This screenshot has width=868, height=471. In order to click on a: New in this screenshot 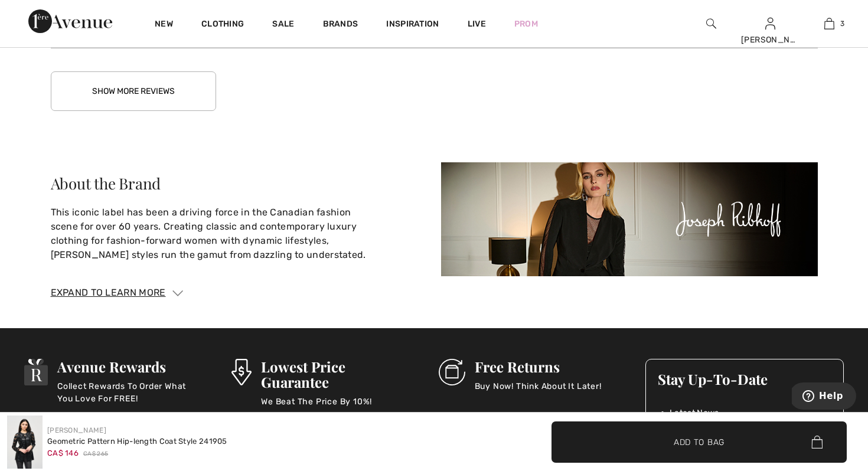, I will do `click(163, 25)`.